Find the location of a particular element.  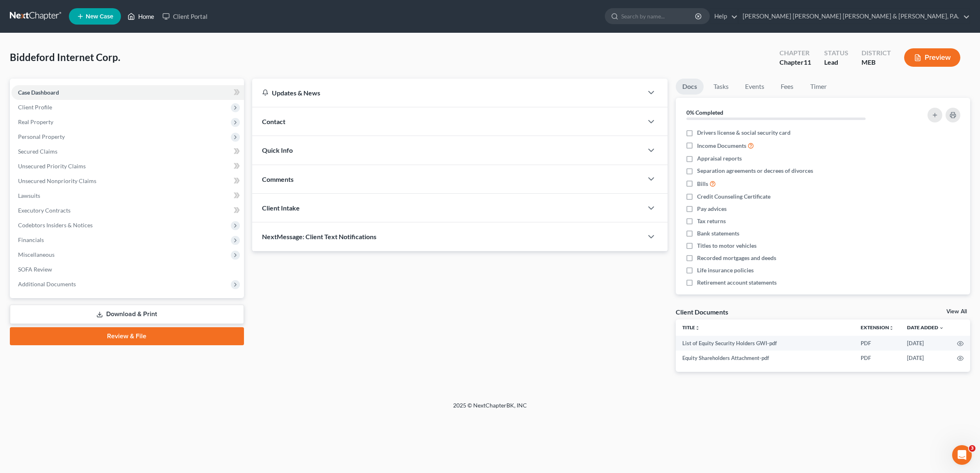

span: Income Documents is located at coordinates (721, 146).